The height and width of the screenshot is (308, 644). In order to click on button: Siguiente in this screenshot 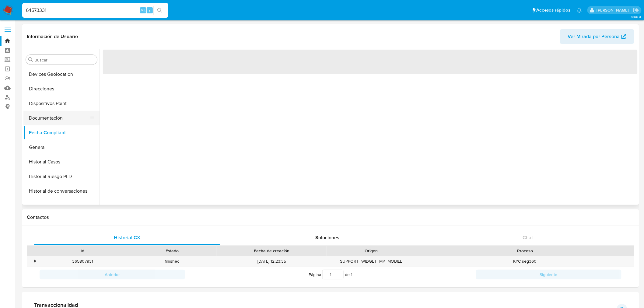, I will do `click(548, 274)`.